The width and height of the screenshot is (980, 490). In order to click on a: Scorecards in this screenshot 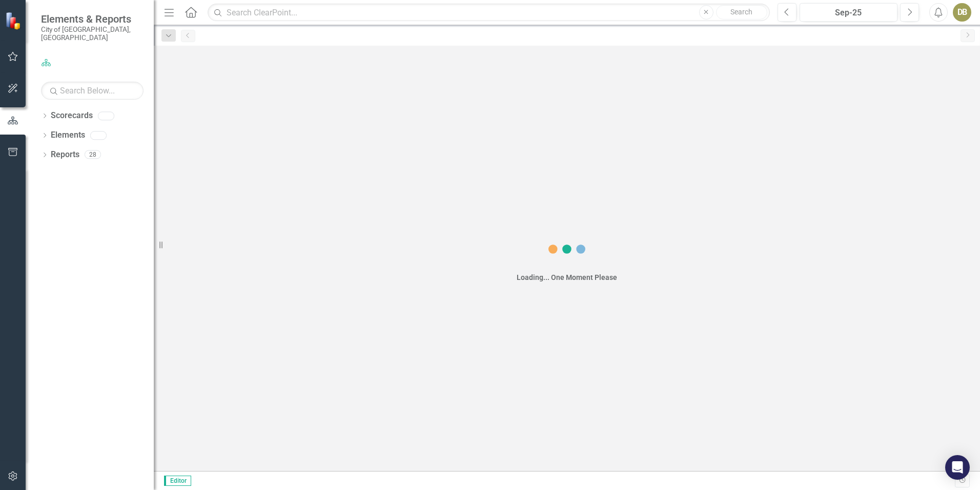, I will do `click(71, 115)`.